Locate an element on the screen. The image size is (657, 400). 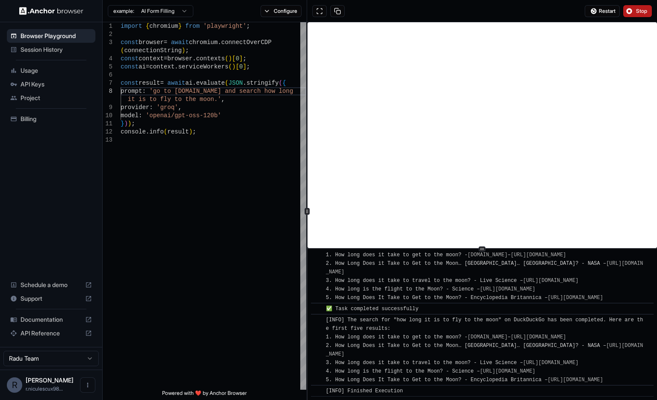
div: Documentation is located at coordinates (51, 319).